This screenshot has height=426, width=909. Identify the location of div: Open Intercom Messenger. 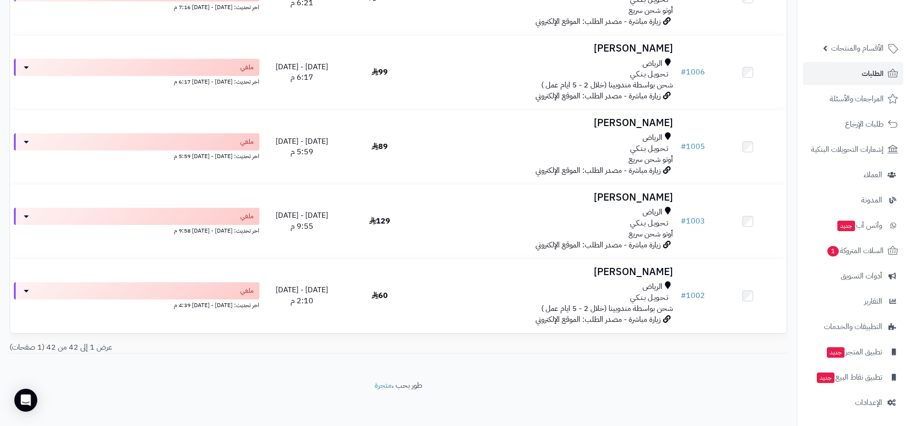
(26, 400).